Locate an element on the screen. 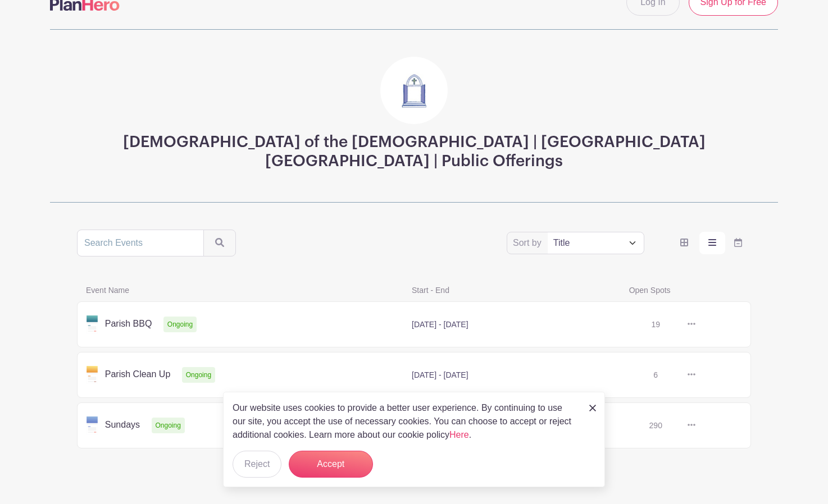 The height and width of the screenshot is (504, 828). p: Our website uses cookies to provide a better user experience. By continuing to use our site, you ... is located at coordinates (405, 421).